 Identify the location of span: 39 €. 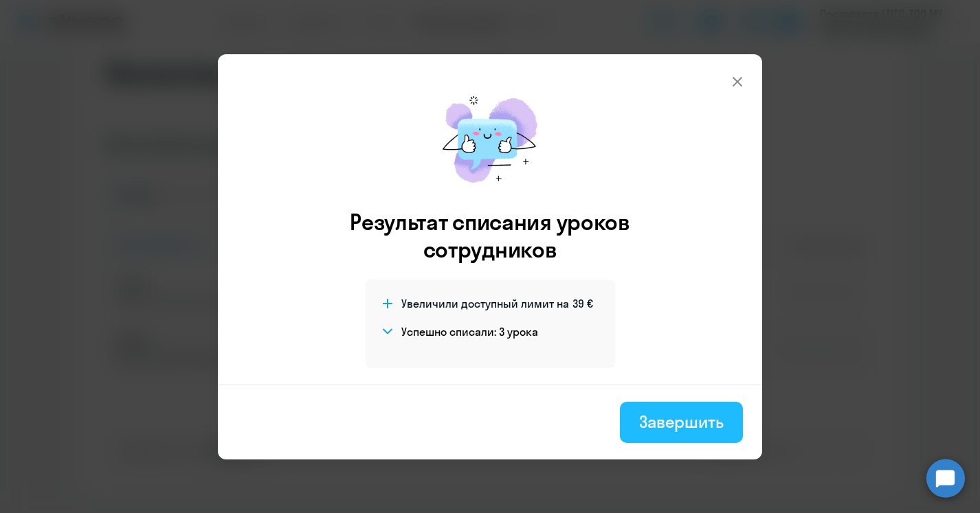
(582, 304).